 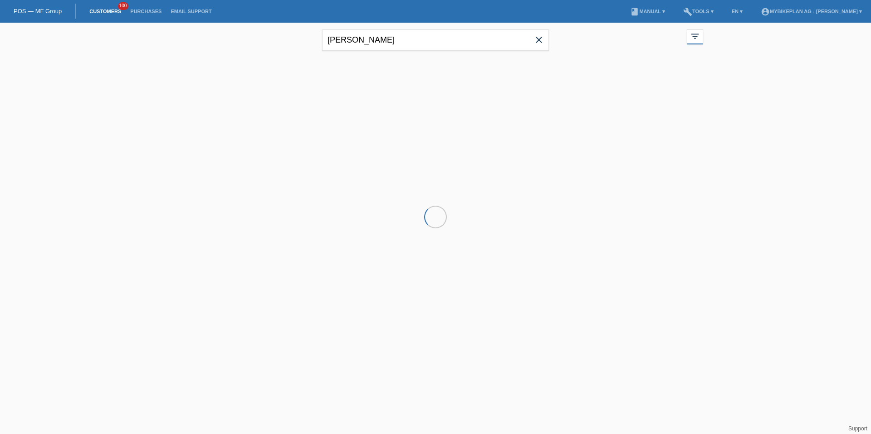 I want to click on a: buildTools ▾, so click(x=698, y=11).